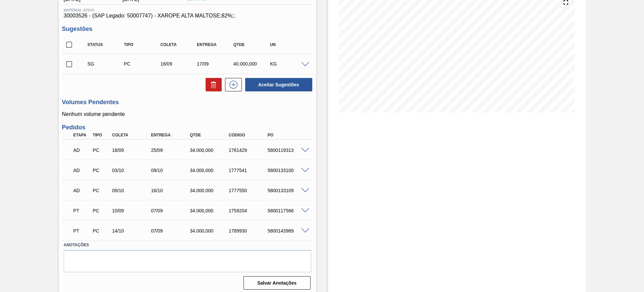  Describe the element at coordinates (288, 170) in the screenshot. I see `div: 5800133100` at that location.